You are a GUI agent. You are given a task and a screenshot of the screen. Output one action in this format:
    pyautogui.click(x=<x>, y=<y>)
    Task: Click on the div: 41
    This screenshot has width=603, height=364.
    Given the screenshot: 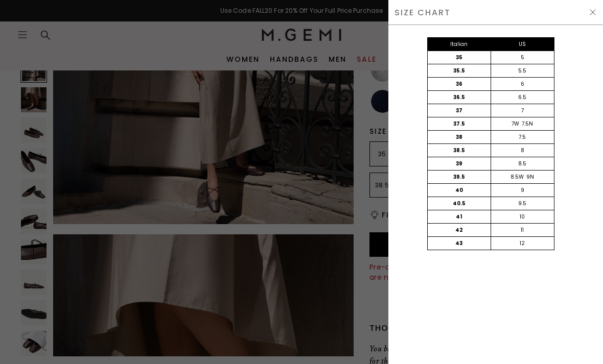 What is the action you would take?
    pyautogui.click(x=460, y=217)
    